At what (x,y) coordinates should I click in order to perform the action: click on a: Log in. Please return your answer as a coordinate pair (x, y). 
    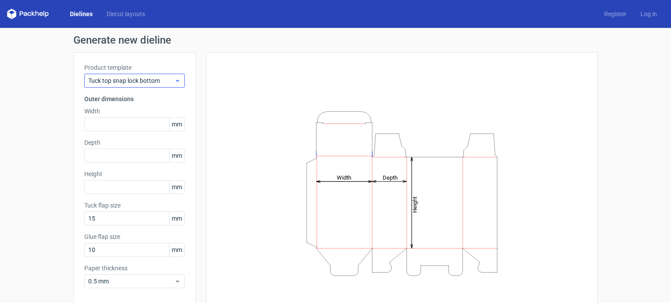
    Looking at the image, I should click on (648, 14).